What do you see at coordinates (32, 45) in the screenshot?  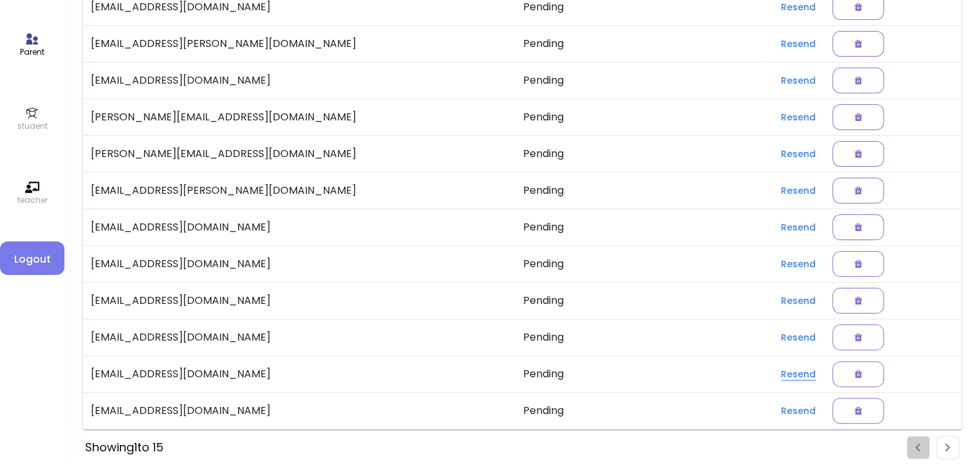 I see `a: Parent` at bounding box center [32, 45].